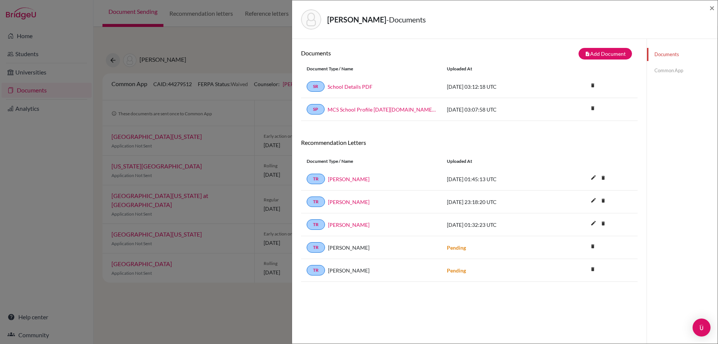 The image size is (718, 344). What do you see at coordinates (701, 327) in the screenshot?
I see `div: Open Intercom Messenger` at bounding box center [701, 327].